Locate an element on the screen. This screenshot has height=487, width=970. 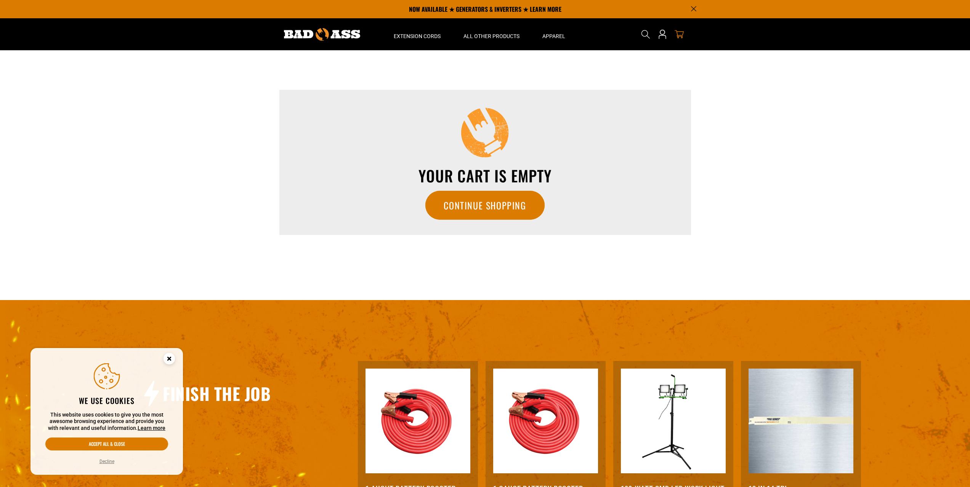
a: Learn more is located at coordinates (151, 428).